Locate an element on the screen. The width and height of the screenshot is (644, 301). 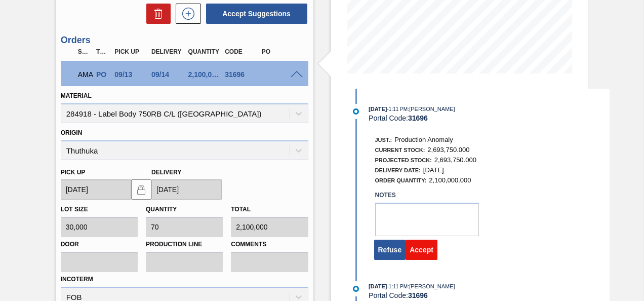
div: 09/13/2025 is located at coordinates (132, 74).